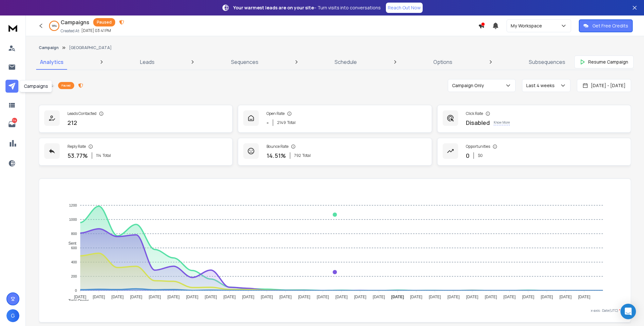 The image size is (644, 326). I want to click on a: Schedule, so click(345, 62).